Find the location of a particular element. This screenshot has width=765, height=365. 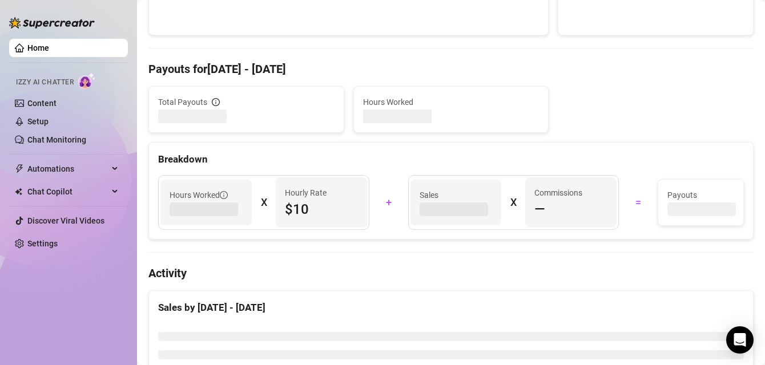

span: Izzy AI Chatter is located at coordinates (45, 82).